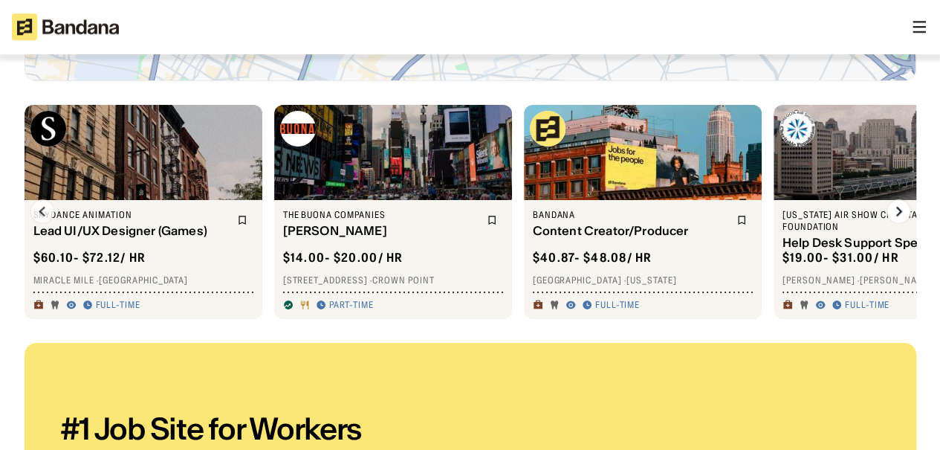 This screenshot has width=940, height=450. What do you see at coordinates (131, 215) in the screenshot?
I see `div: Skydance Animation` at bounding box center [131, 215].